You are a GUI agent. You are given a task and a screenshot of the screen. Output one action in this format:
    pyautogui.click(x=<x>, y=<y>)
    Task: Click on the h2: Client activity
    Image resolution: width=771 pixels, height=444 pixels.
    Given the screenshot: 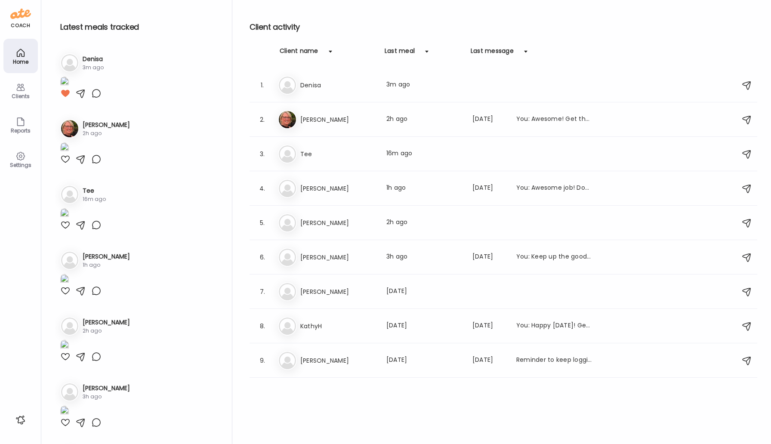 What is the action you would take?
    pyautogui.click(x=504, y=27)
    